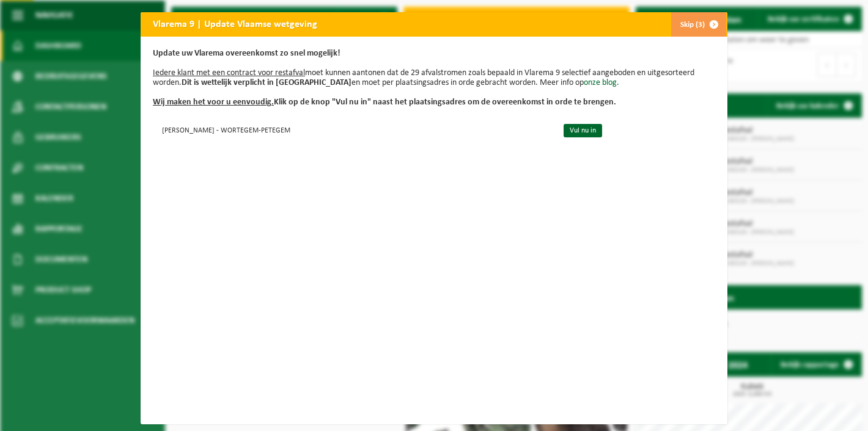  I want to click on b: Update uw Vlarema overeenkomst zo snel mogelijk!, so click(246, 53).